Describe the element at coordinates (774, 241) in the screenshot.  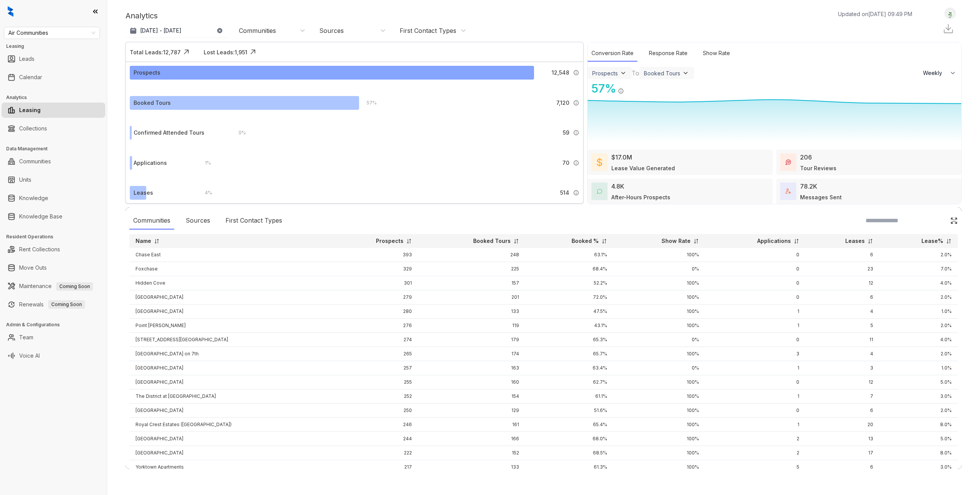
I see `p: Applications` at that location.